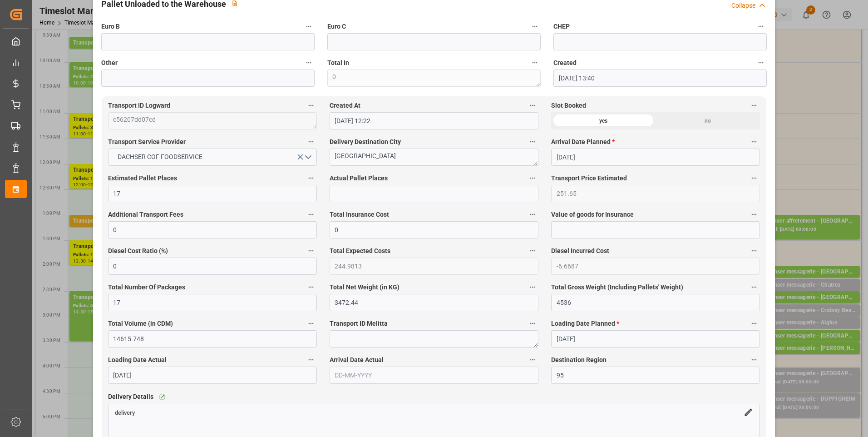  I want to click on button: Created At, so click(533, 105).